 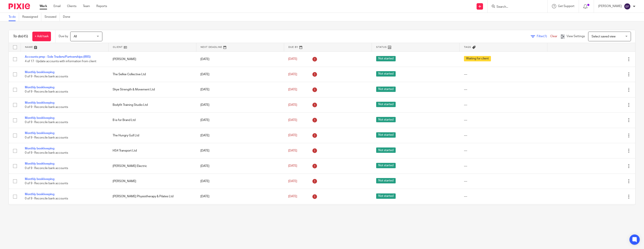 I want to click on span: Get Support, so click(x=566, y=7).